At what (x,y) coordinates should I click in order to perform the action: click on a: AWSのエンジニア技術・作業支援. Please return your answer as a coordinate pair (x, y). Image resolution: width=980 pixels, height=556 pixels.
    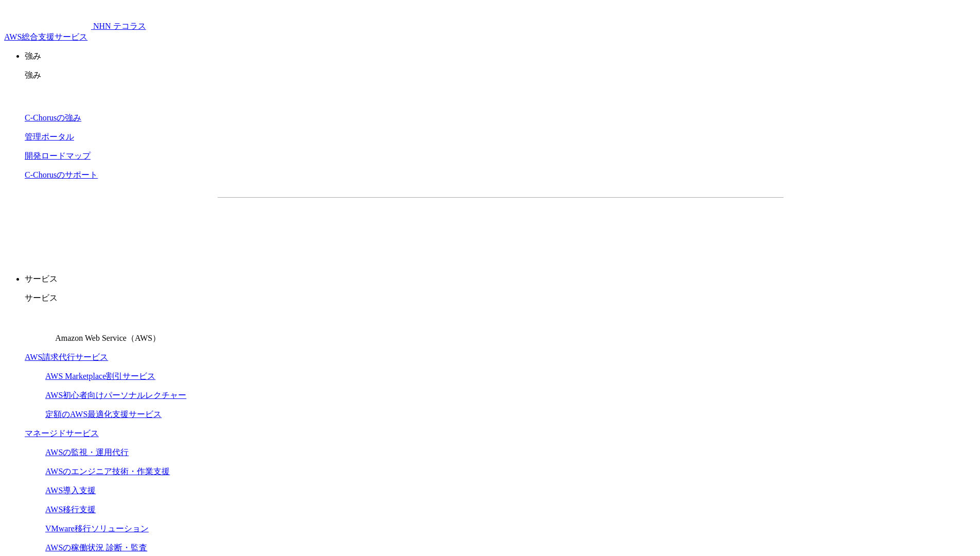
    Looking at the image, I should click on (108, 471).